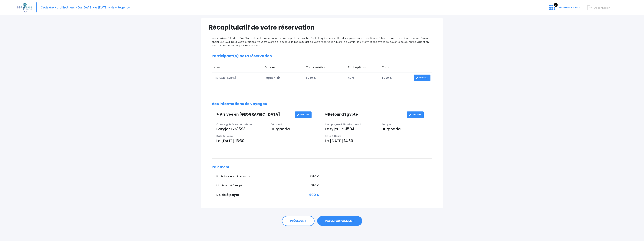 This screenshot has width=644, height=241. What do you see at coordinates (396, 78) in the screenshot?
I see `td: 1 290 €` at bounding box center [396, 78].